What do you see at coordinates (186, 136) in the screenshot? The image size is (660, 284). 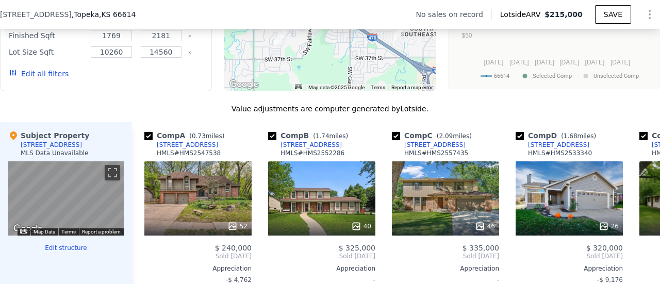 I see `div: Comp A` at bounding box center [186, 136].